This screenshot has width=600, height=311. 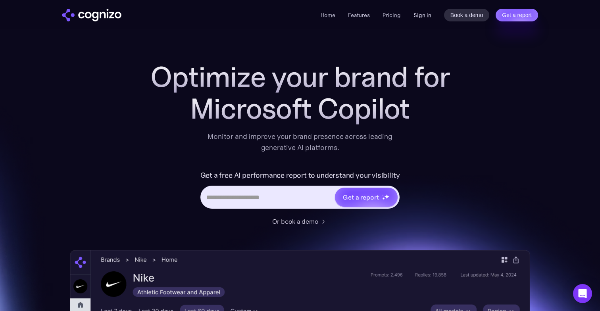 I want to click on a: home, so click(x=92, y=15).